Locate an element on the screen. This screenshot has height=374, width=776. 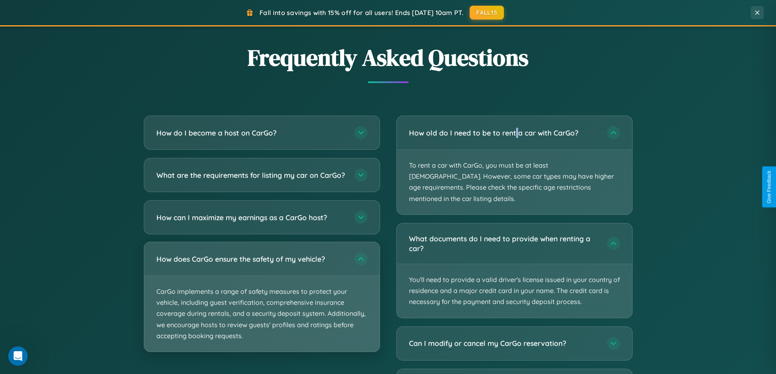
h3: What documents do I need to provide when renting a car? is located at coordinates (504, 244).